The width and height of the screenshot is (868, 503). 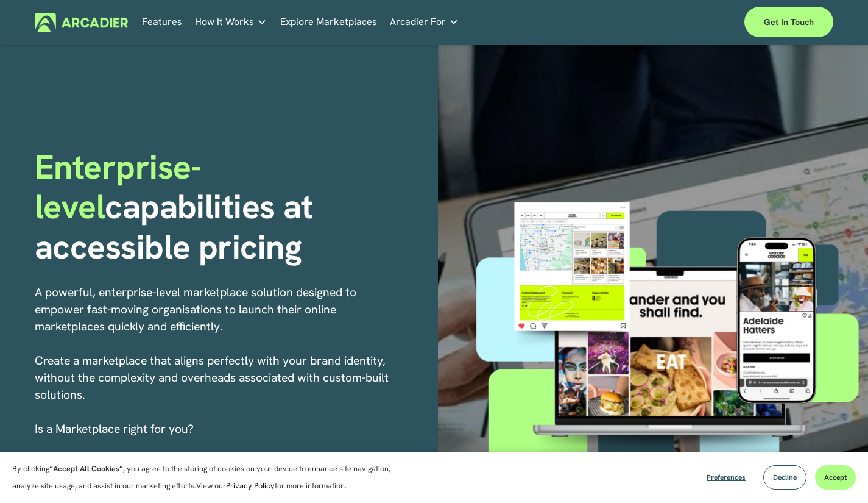 What do you see at coordinates (215, 361) in the screenshot?
I see `p: A powerful, enterprise-level marketplace solution designed to empower fast-moving organisations t...` at bounding box center [215, 361].